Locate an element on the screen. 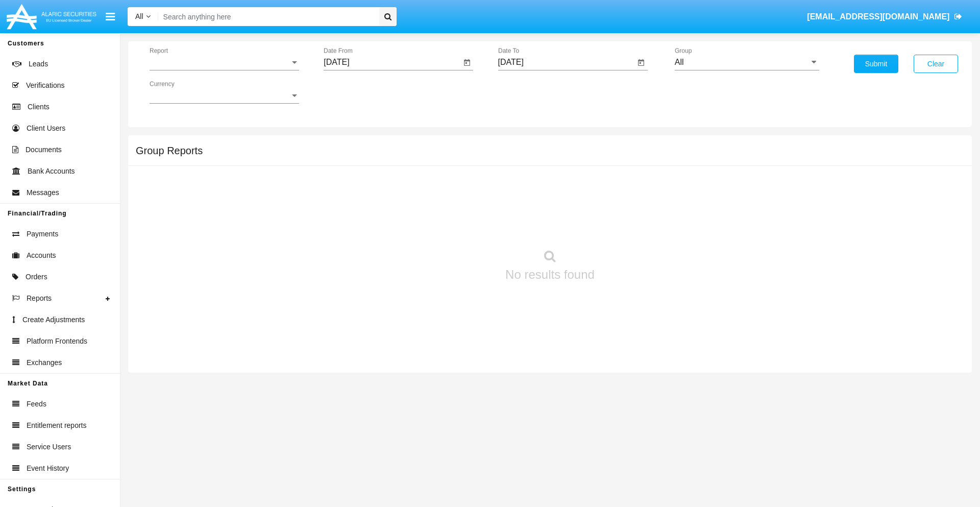 The image size is (980, 507). p: No results found is located at coordinates (550, 275).